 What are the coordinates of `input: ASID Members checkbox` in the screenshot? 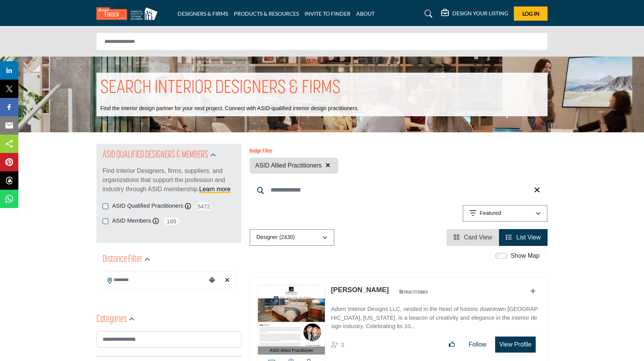 It's located at (106, 221).